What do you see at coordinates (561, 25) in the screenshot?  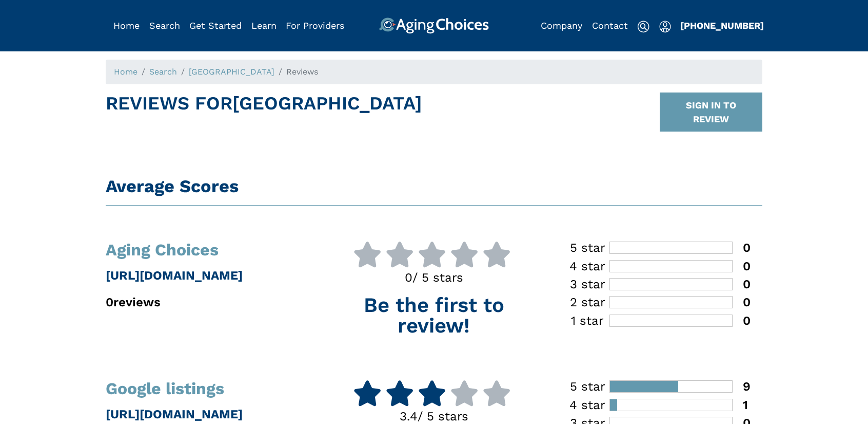 I see `a: Company` at bounding box center [561, 25].